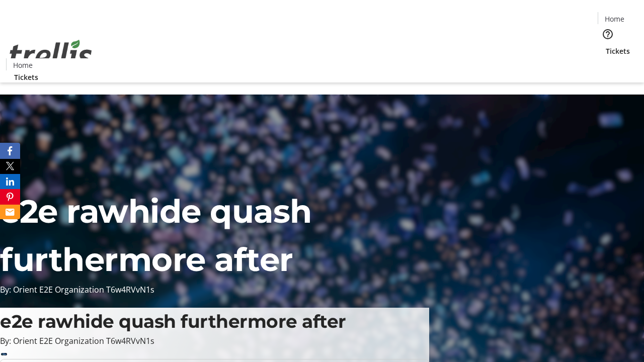  What do you see at coordinates (608, 66) in the screenshot?
I see `button: Cart` at bounding box center [608, 66].